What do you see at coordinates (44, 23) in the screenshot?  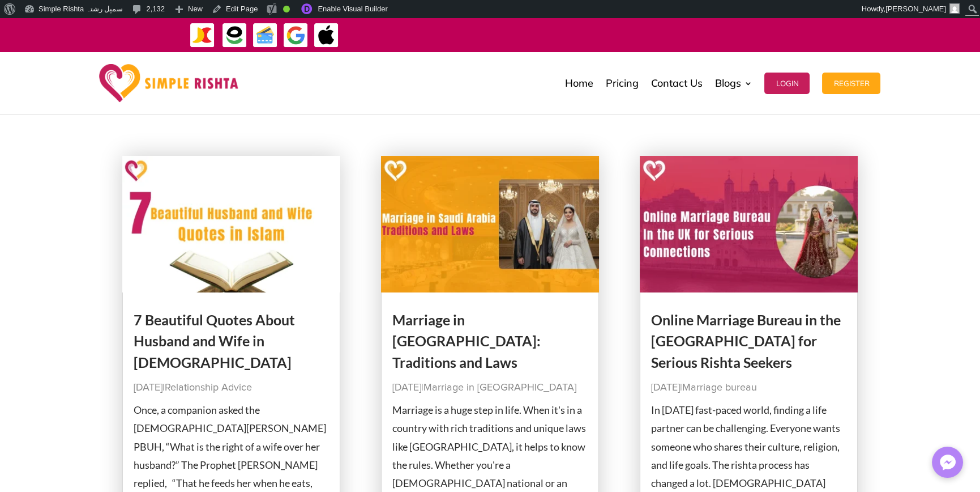 I see `div: v 4.0.25` at bounding box center [44, 23].